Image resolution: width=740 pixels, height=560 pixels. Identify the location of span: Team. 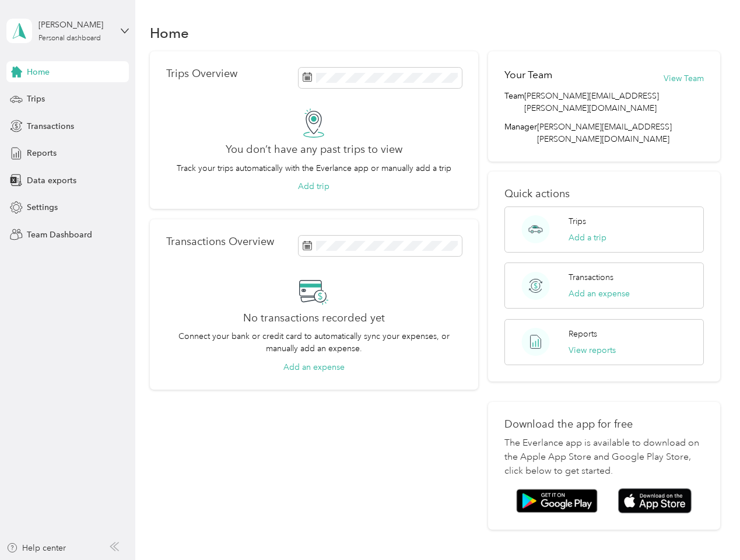
(514, 102).